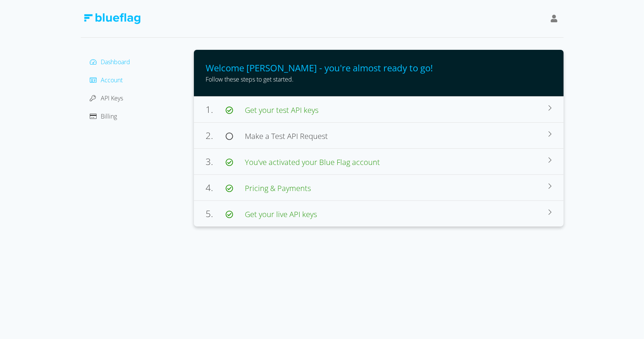 This screenshot has width=644, height=339. I want to click on span: 4., so click(216, 187).